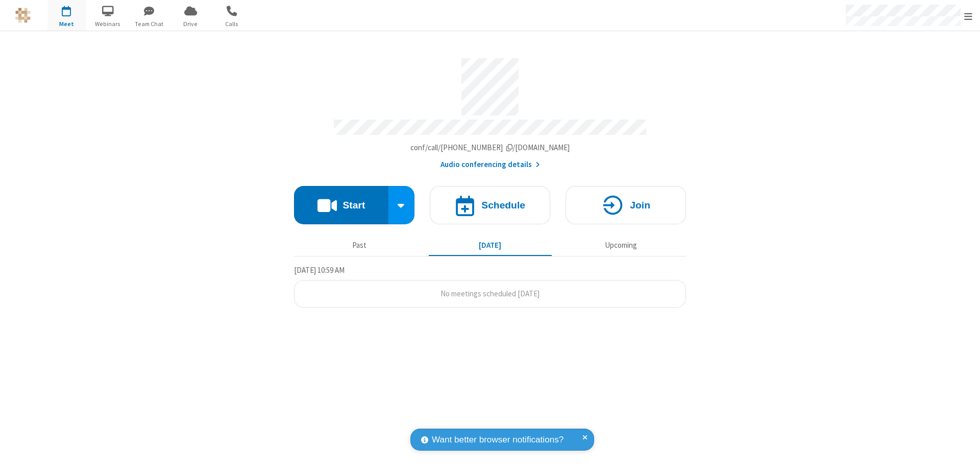  What do you see at coordinates (341, 205) in the screenshot?
I see `button: Start` at bounding box center [341, 205].